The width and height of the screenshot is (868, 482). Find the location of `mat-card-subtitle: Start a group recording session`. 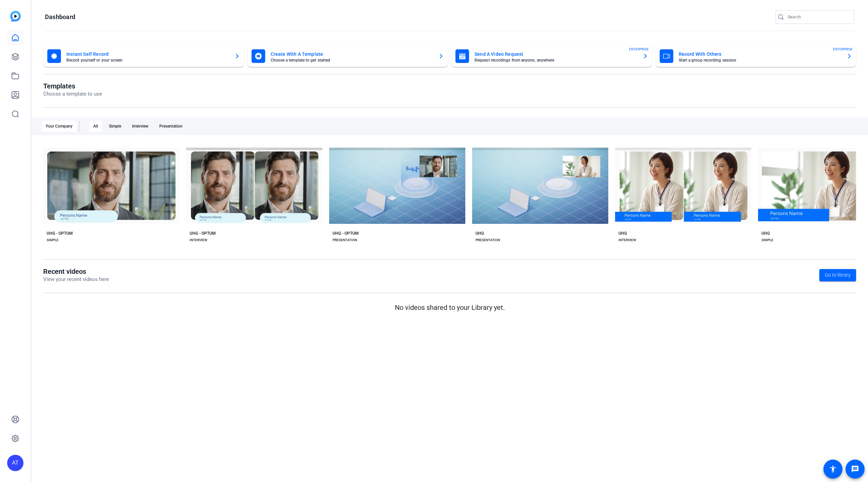

mat-card-subtitle: Start a group recording session is located at coordinates (760, 60).